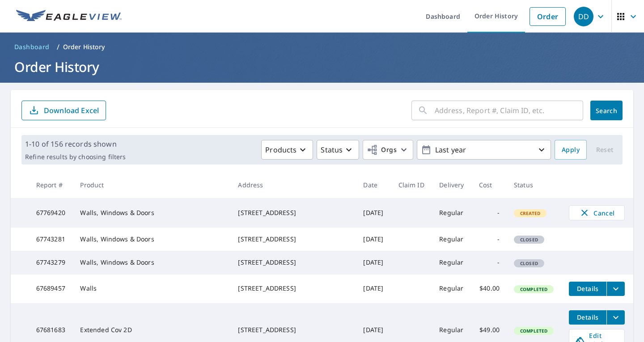 The width and height of the screenshot is (644, 342). Describe the element at coordinates (338, 150) in the screenshot. I see `button: Status` at that location.